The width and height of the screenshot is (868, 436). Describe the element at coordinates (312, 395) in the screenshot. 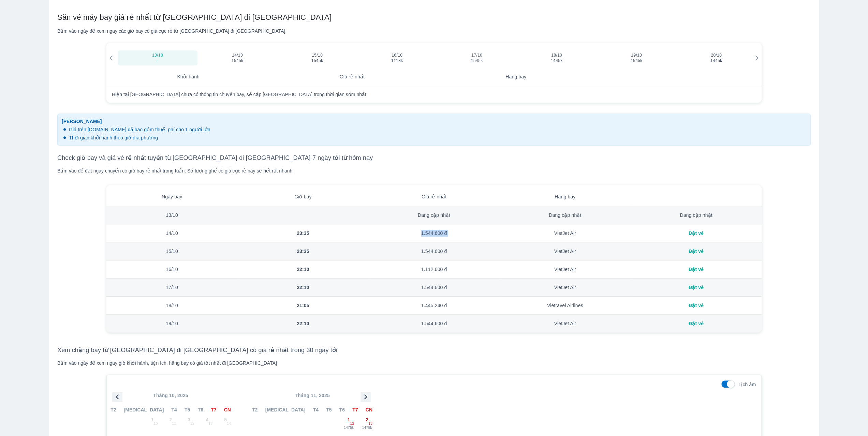

I see `p: Tháng 11, 2025` at that location.